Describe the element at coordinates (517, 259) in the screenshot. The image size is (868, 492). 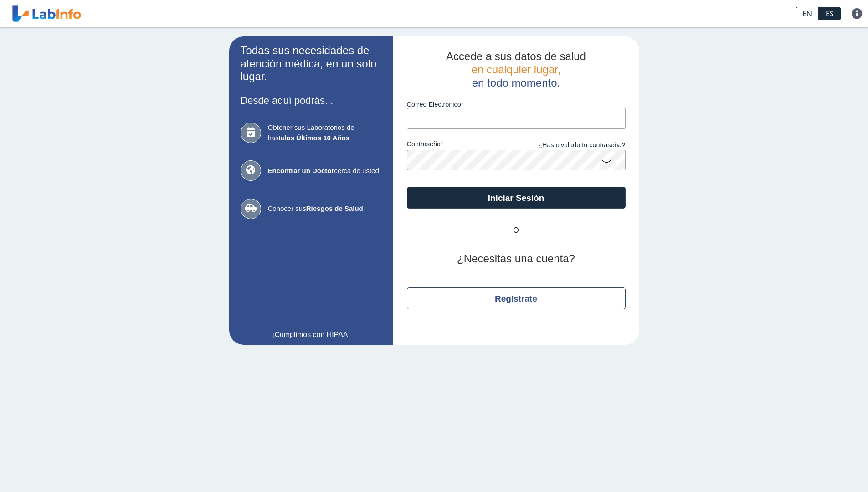
I see `h2: ¿Necesitas una cuenta?` at that location.